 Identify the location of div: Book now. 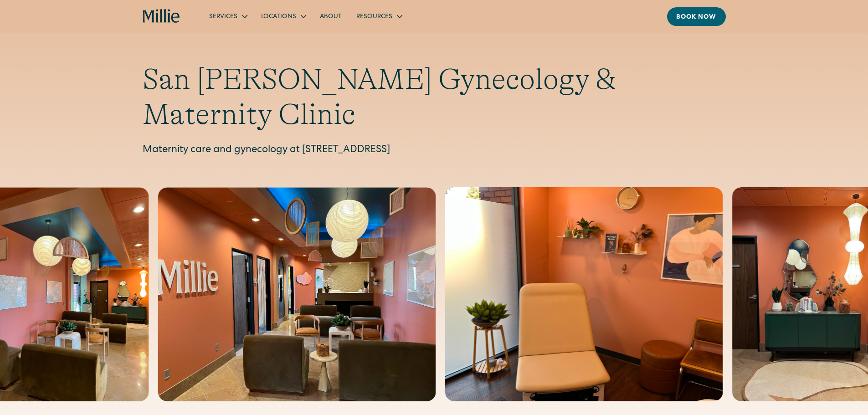
(696, 17).